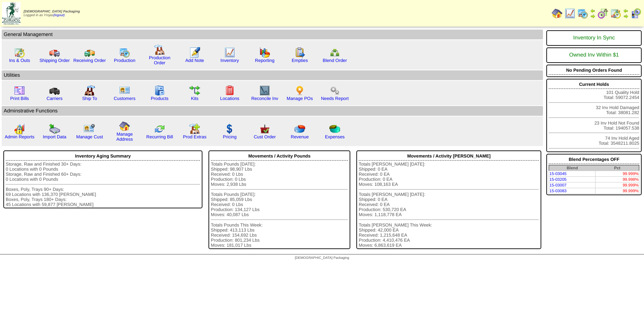  Describe the element at coordinates (19, 98) in the screenshot. I see `a: Print Bills` at that location.